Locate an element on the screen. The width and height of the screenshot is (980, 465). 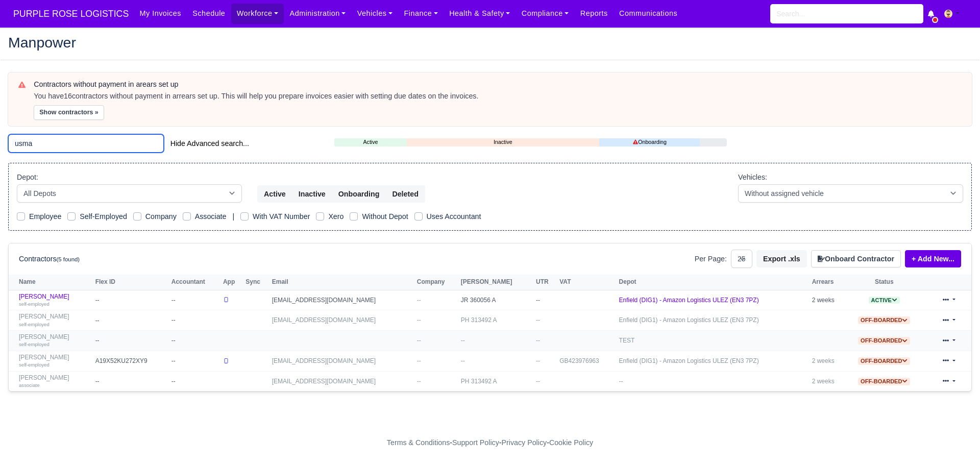
a: PURPLE ROSE LOGISTICS is located at coordinates (71, 14).